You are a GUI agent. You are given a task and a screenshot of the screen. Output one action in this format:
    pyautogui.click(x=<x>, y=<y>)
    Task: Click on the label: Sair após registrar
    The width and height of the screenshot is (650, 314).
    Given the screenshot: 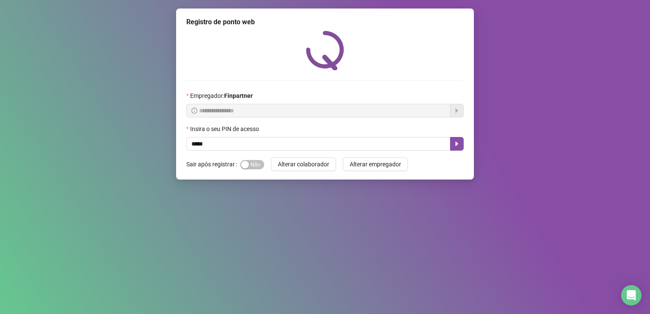 What is the action you would take?
    pyautogui.click(x=213, y=164)
    